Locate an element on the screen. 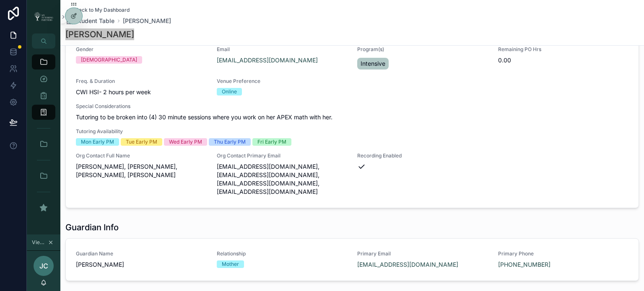 This screenshot has height=291, width=644. span: Gender is located at coordinates (141, 49).